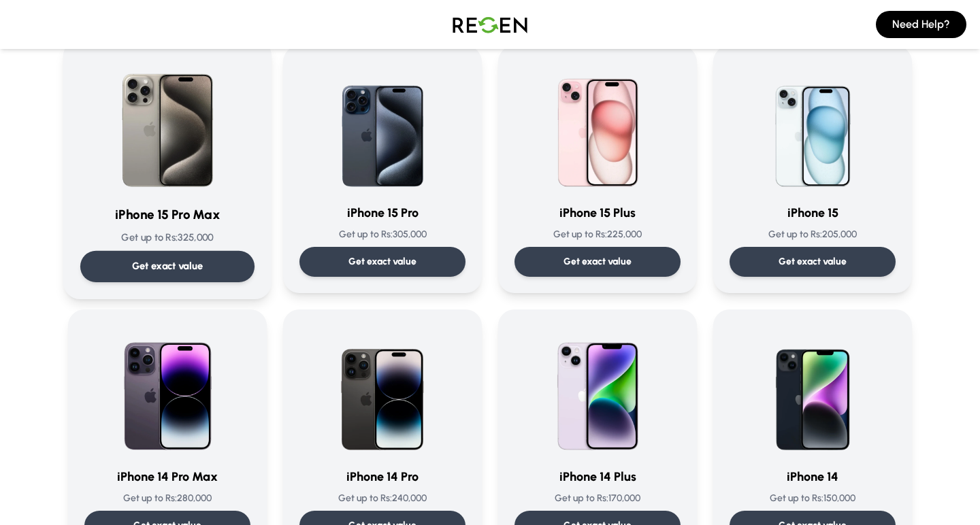 This screenshot has width=980, height=525. I want to click on img: iPhone 14 Pro Max, so click(167, 391).